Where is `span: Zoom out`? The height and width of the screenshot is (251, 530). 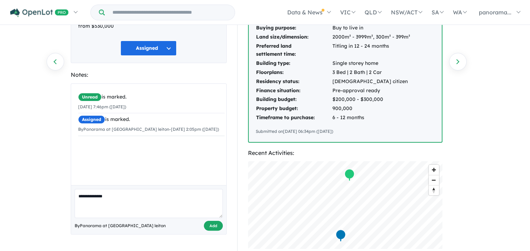
span: Zoom out is located at coordinates (433, 180).